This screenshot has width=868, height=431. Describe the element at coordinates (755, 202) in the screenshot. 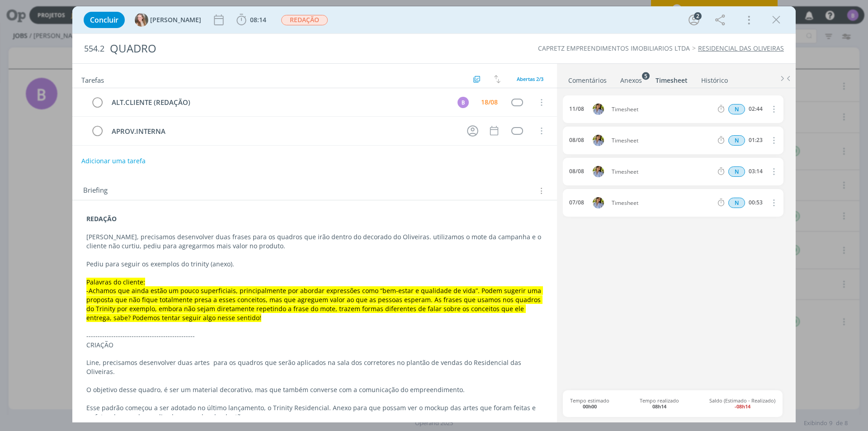

I see `div: 00:53` at that location.